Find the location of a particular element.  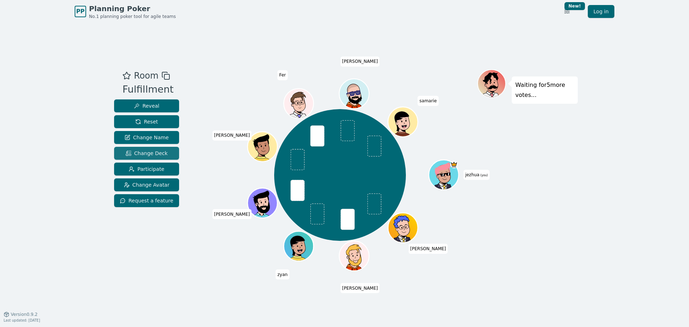

button: Participate is located at coordinates (146, 169).